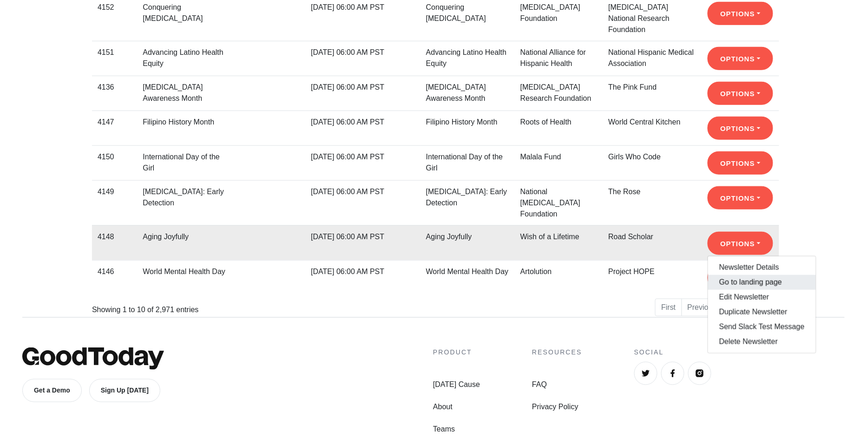 The height and width of the screenshot is (445, 867). Describe the element at coordinates (114, 243) in the screenshot. I see `td: 4148` at that location.